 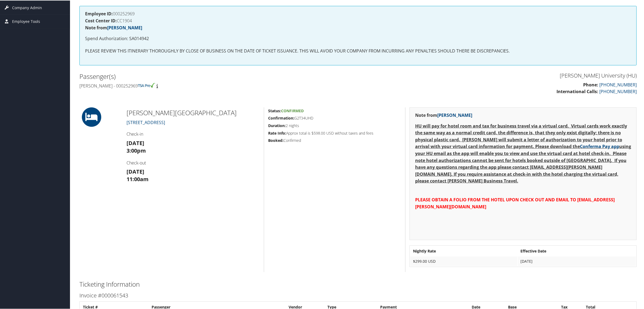 What do you see at coordinates (26, 21) in the screenshot?
I see `span: Employee Tools` at bounding box center [26, 21].